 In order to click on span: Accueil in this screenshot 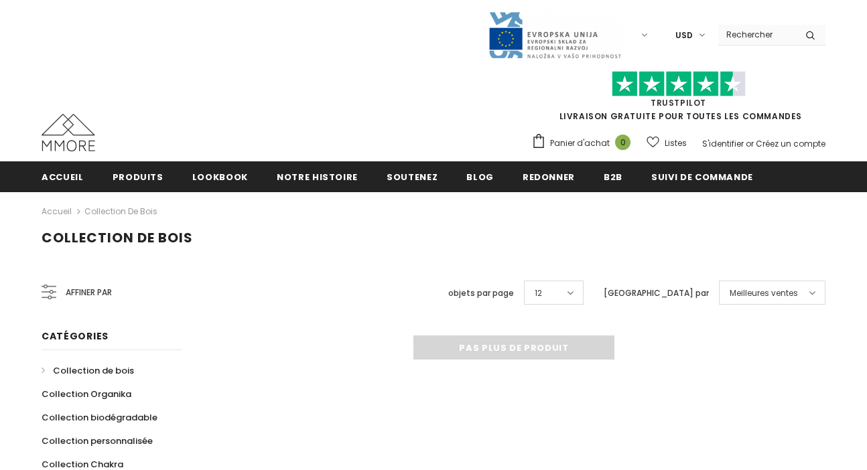, I will do `click(62, 177)`.